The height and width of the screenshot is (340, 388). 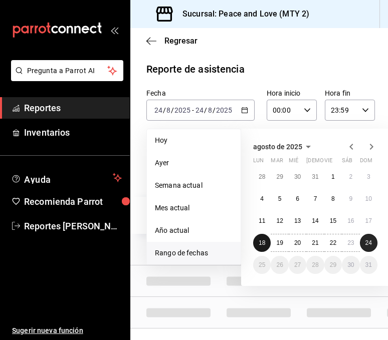 I want to click on button: Pregunta a Parrot AI, so click(x=67, y=71).